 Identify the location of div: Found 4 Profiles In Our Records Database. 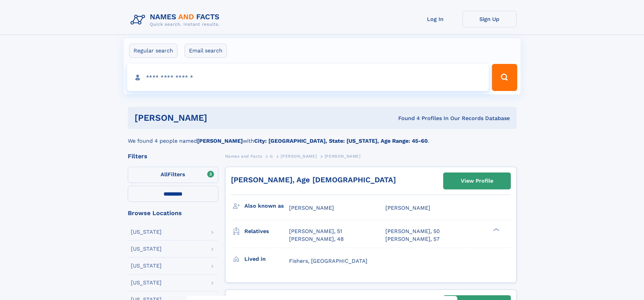
(406, 119).